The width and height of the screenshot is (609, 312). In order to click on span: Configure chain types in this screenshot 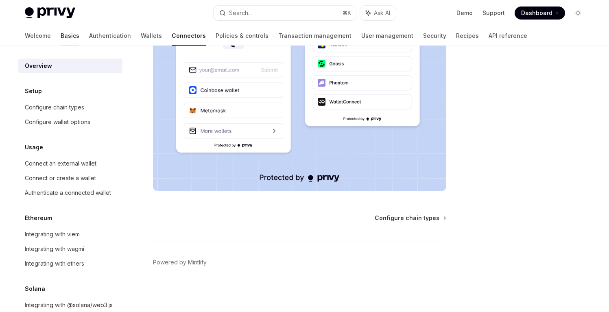, I will do `click(407, 218)`.